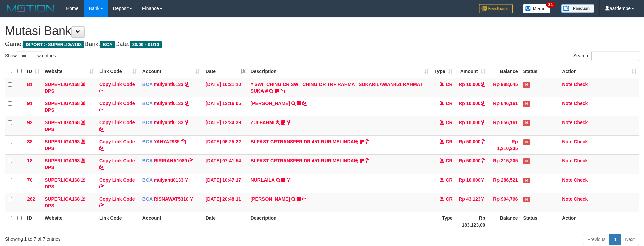 This screenshot has width=644, height=246. I want to click on a: Copy RISNAWAT5310 to clipboard, so click(192, 199).